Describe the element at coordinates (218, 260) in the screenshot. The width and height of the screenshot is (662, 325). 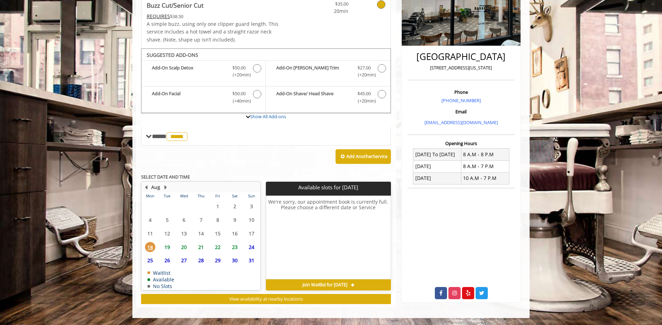
I see `td: Select day29` at that location.